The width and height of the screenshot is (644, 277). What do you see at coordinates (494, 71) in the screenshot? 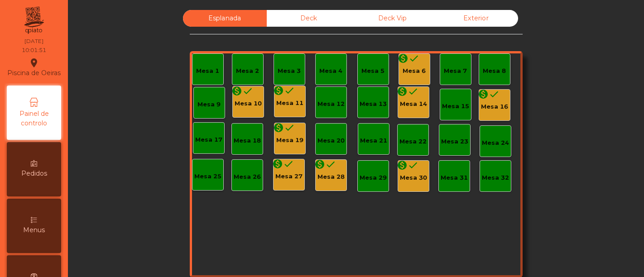
I see `div: Mesa 8` at bounding box center [494, 71].